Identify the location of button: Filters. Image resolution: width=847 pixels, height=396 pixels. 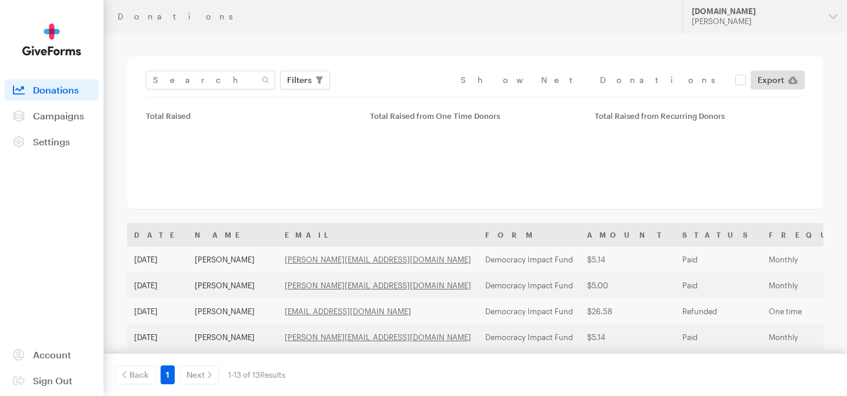
(305, 80).